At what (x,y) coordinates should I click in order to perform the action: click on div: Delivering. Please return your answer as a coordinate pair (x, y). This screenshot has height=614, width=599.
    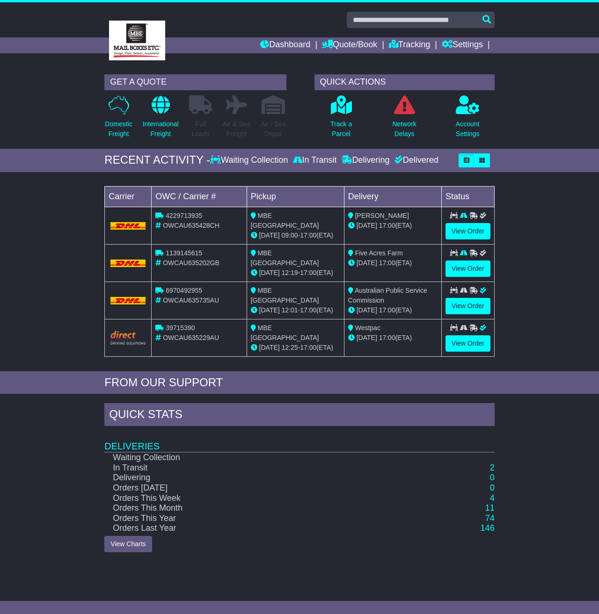
    Looking at the image, I should click on (365, 160).